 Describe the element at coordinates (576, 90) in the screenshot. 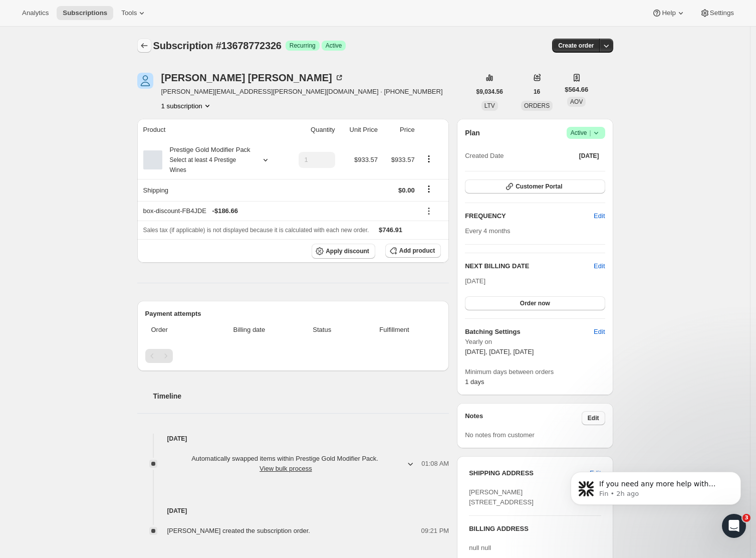

I see `span: $564.66` at that location.